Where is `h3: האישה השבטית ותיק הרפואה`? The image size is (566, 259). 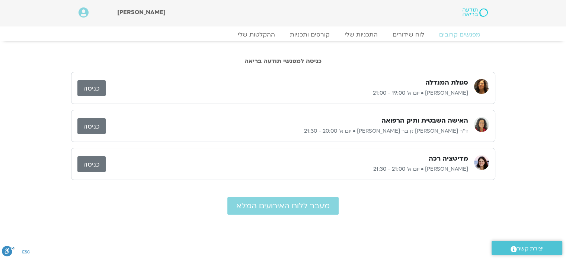 h3: האישה השבטית ותיק הרפואה is located at coordinates (425, 121).